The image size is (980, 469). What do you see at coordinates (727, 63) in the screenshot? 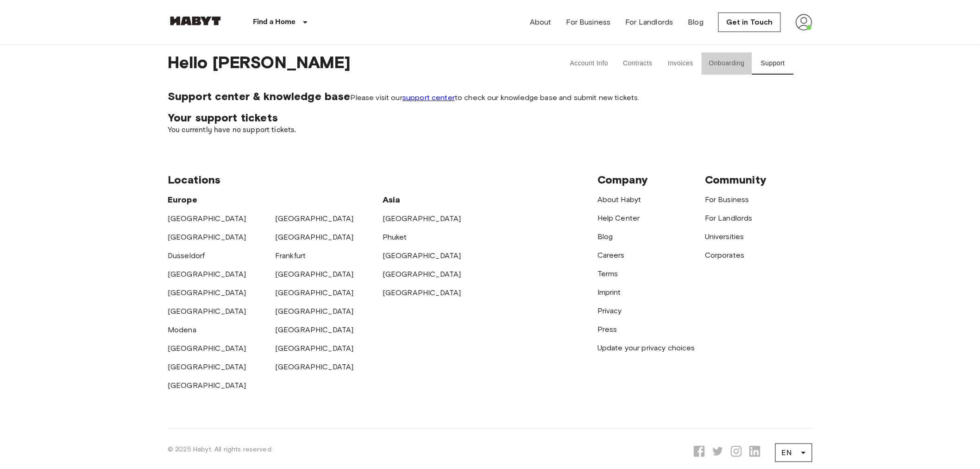
I see `button: Onboarding` at bounding box center [727, 63].